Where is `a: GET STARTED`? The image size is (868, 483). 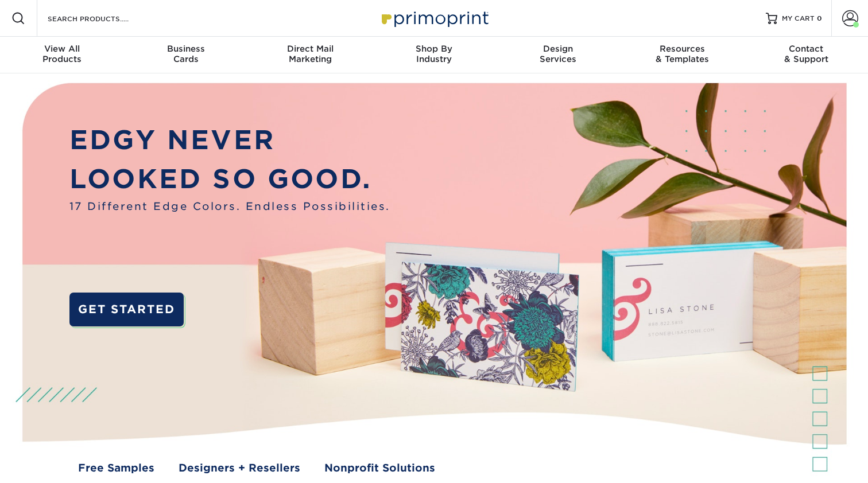 a: GET STARTED is located at coordinates (126, 310).